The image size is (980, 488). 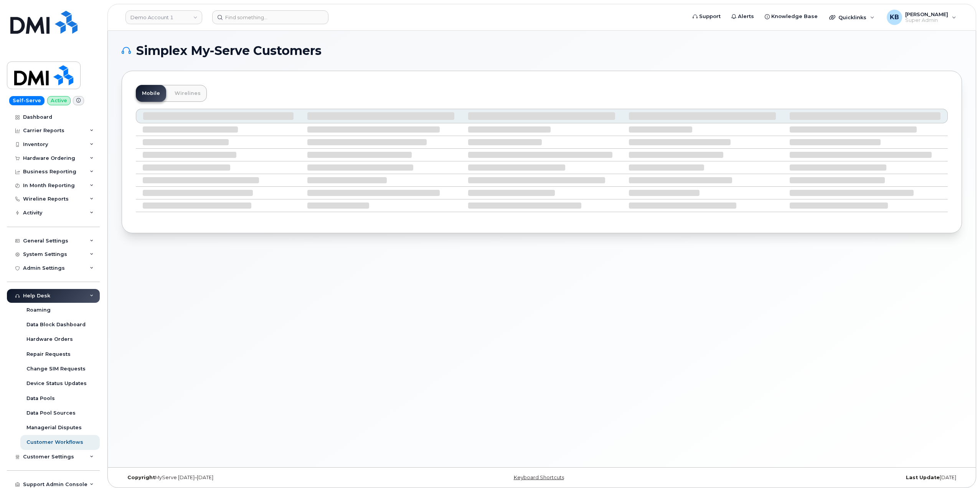 I want to click on strong: Copyright, so click(x=142, y=477).